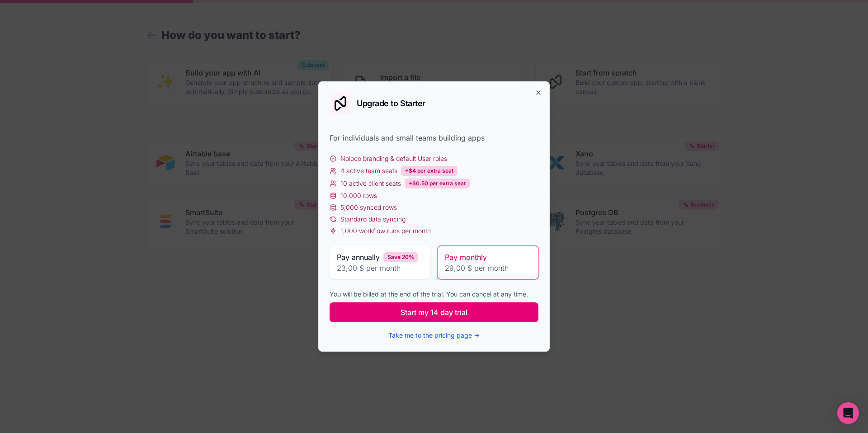 This screenshot has width=868, height=433. Describe the element at coordinates (369, 207) in the screenshot. I see `span: 5,000 synced rows` at that location.